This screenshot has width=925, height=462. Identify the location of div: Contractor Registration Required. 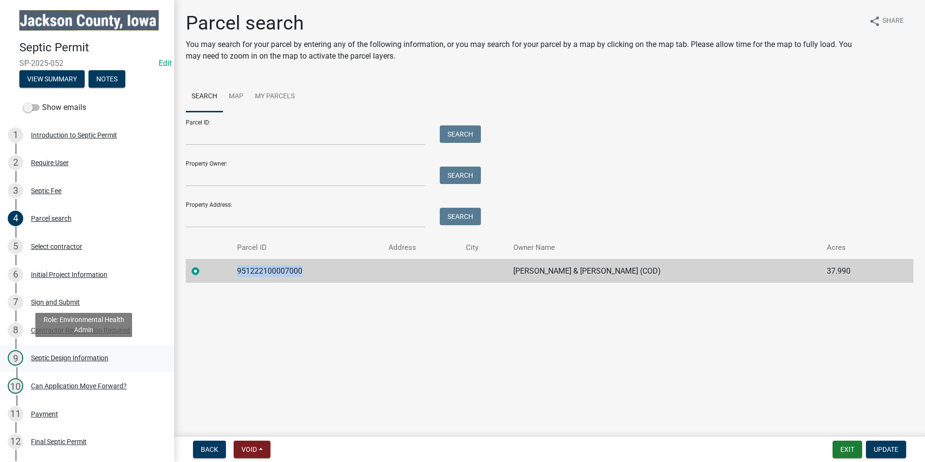
(80, 330).